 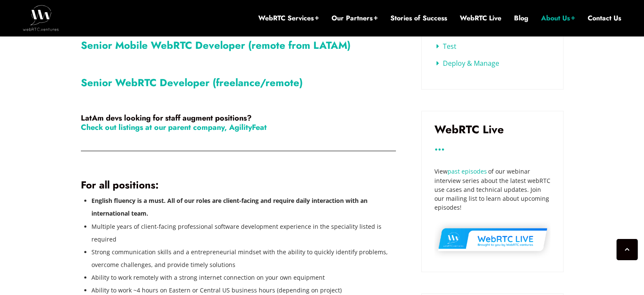 What do you see at coordinates (216, 45) in the screenshot?
I see `a: Senior Mobile WebRTC Developer (remote from LATAM)` at bounding box center [216, 45].